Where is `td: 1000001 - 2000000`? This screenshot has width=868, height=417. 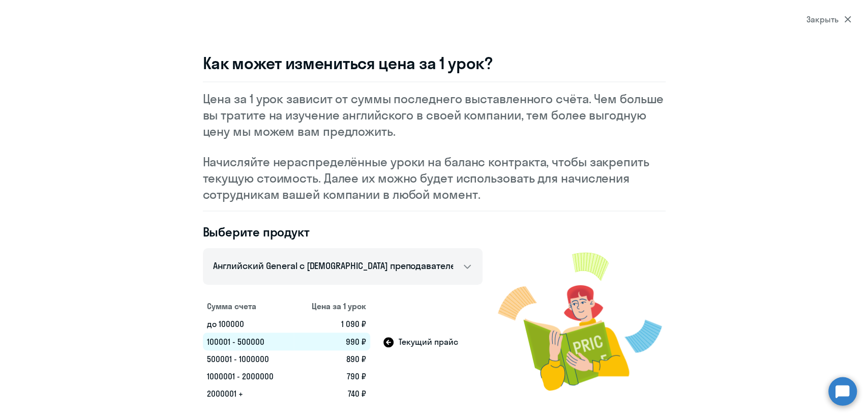 td: 1000001 - 2000000 is located at coordinates (248, 377).